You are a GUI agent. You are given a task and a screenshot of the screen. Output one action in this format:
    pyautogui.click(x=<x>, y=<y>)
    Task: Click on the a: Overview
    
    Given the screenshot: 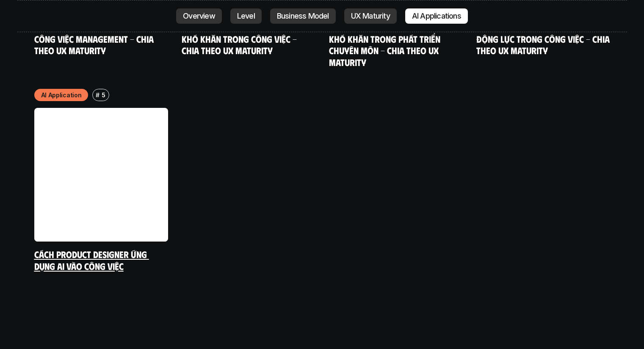 What is the action you would take?
    pyautogui.click(x=199, y=16)
    